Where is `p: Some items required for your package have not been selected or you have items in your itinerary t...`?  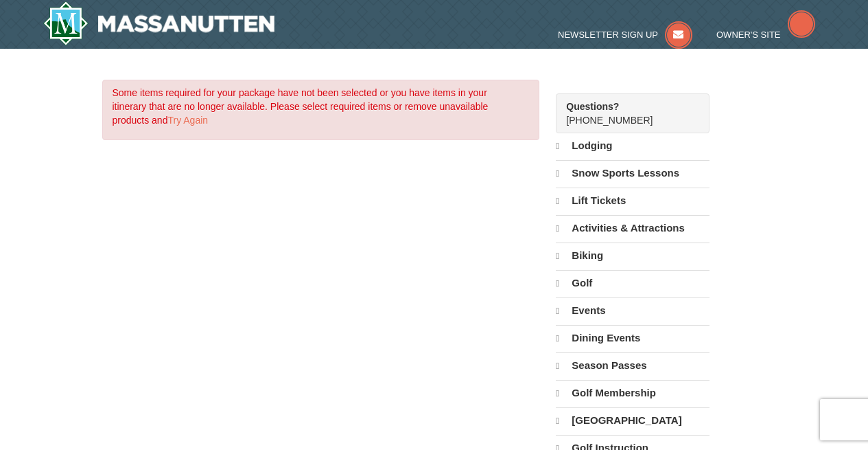 p: Some items required for your package have not been selected or you have items in your itinerary t... is located at coordinates (314, 107).